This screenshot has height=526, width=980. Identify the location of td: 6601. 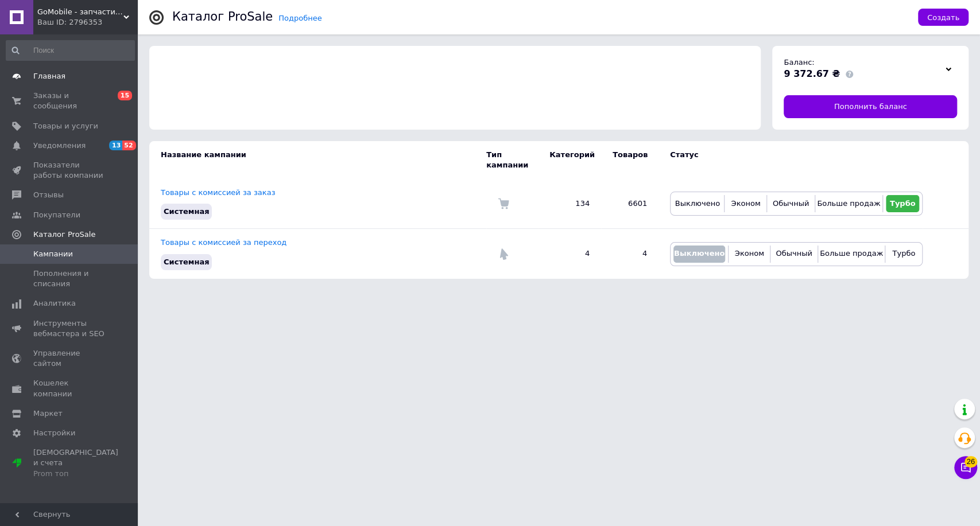
(629, 204).